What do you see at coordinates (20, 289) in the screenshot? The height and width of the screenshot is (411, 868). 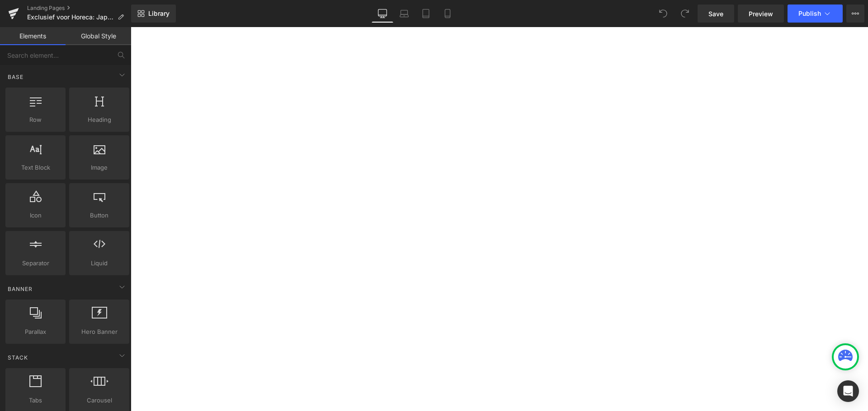 I see `span: Banner` at bounding box center [20, 289].